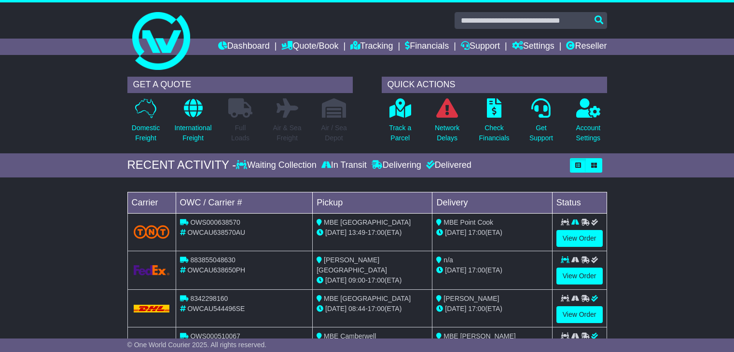 The height and width of the screenshot is (352, 734). What do you see at coordinates (287, 133) in the screenshot?
I see `p: Air & Sea Freight` at bounding box center [287, 133].